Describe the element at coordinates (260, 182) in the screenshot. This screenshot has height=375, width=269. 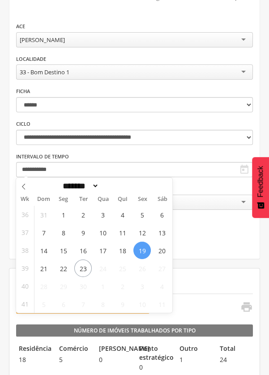
I see `span: Feedback` at that location.